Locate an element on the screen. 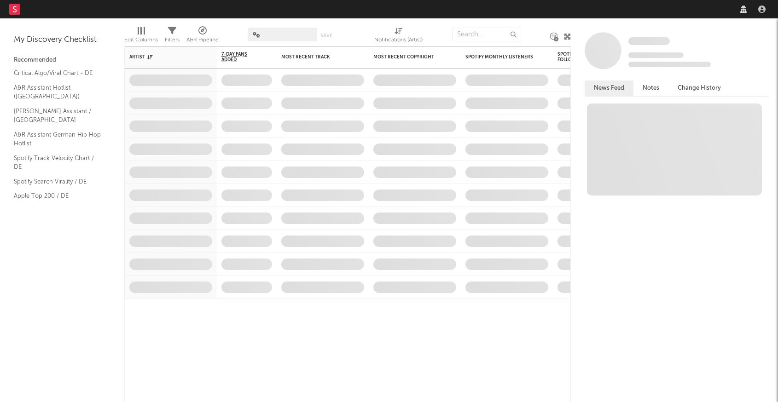 Image resolution: width=778 pixels, height=402 pixels. div: Spotify Monthly Listeners is located at coordinates (500, 57).